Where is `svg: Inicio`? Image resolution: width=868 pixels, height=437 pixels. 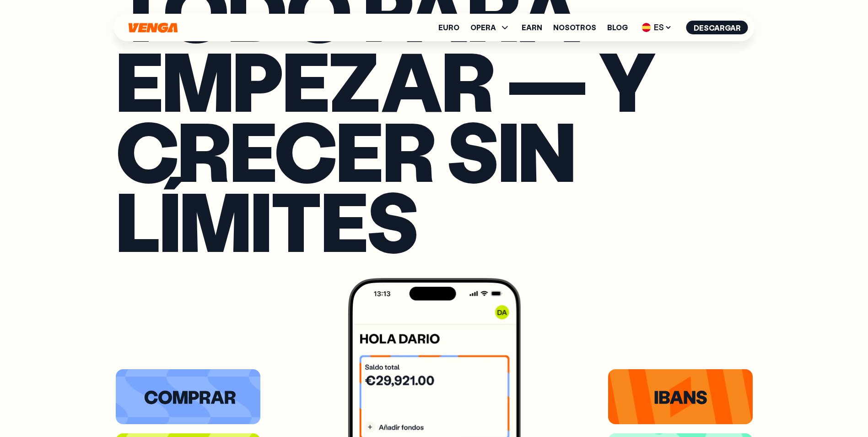 svg: Inicio is located at coordinates (153, 27).